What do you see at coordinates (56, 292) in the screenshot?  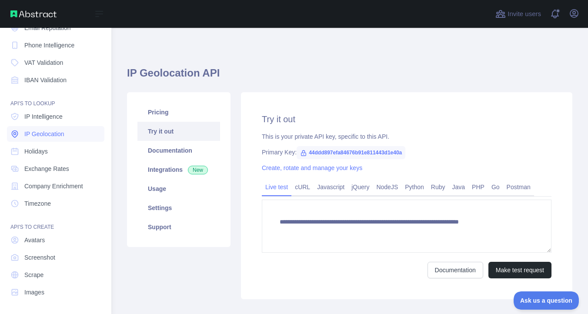 I see `a: Images` at bounding box center [56, 292].